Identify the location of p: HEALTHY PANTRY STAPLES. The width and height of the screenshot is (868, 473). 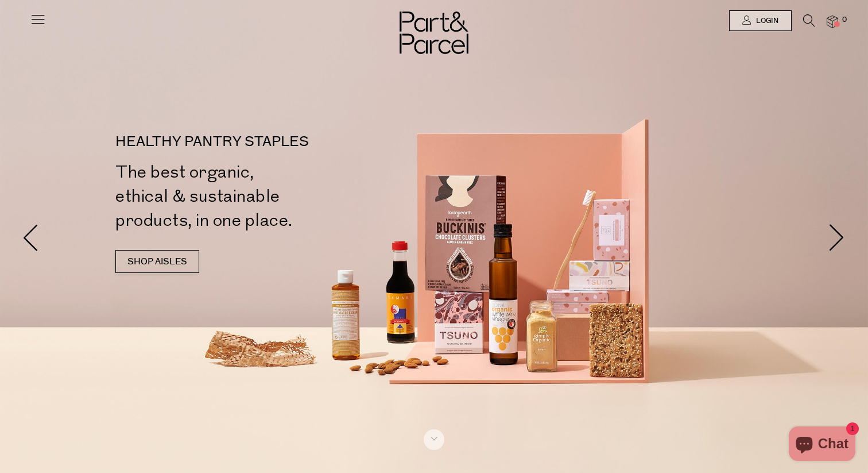
(277, 142).